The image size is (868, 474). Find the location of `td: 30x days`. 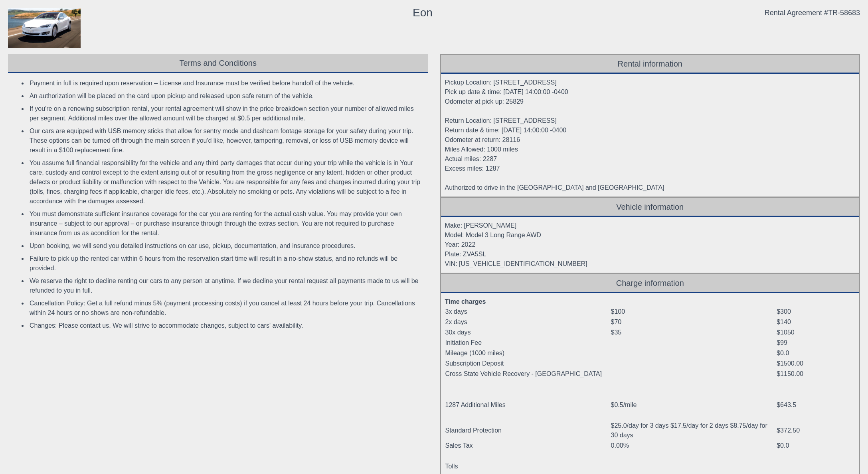

td: 30x days is located at coordinates (527, 332).